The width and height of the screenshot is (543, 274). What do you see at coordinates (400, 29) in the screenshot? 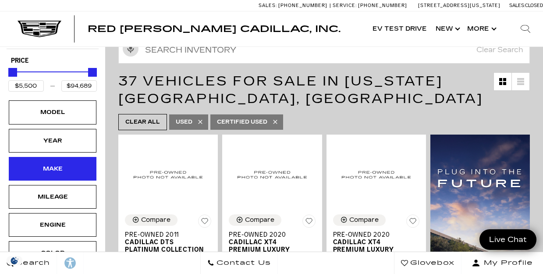
I see `a: EV Test Drive` at bounding box center [400, 29].